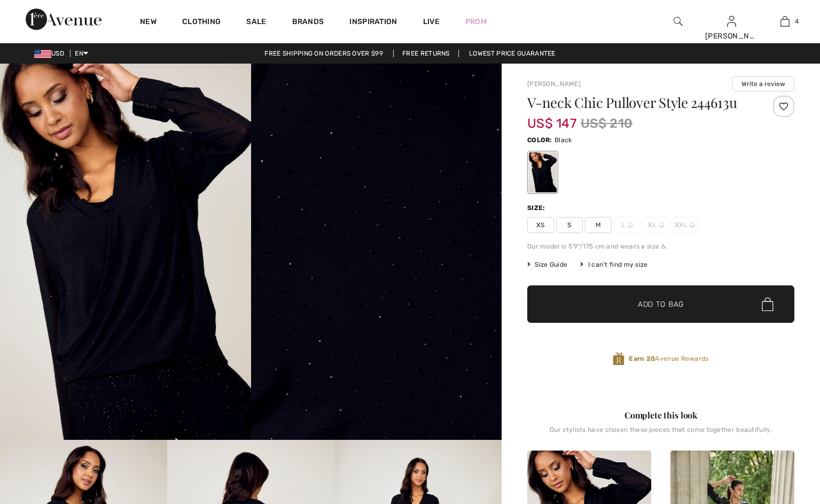  What do you see at coordinates (785, 21) in the screenshot?
I see `a: 4` at bounding box center [785, 21].